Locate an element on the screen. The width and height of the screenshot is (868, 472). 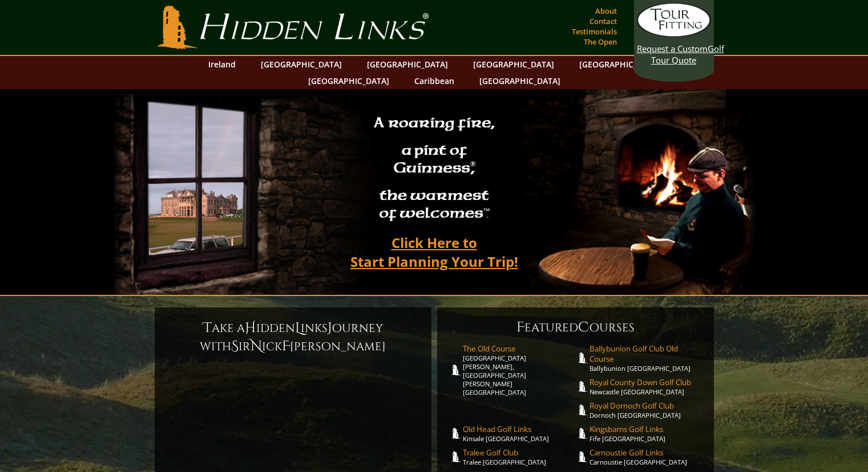
span: Royal County Down Golf Club is located at coordinates (646, 382).